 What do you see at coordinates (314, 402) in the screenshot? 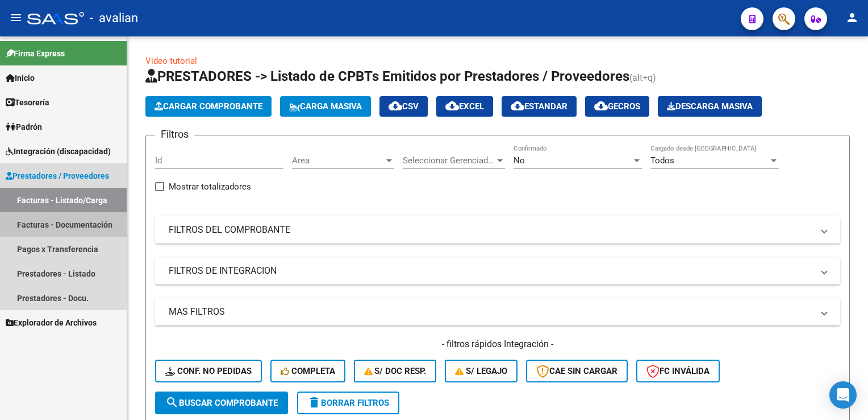
I see `mat-icon: delete` at bounding box center [314, 402].